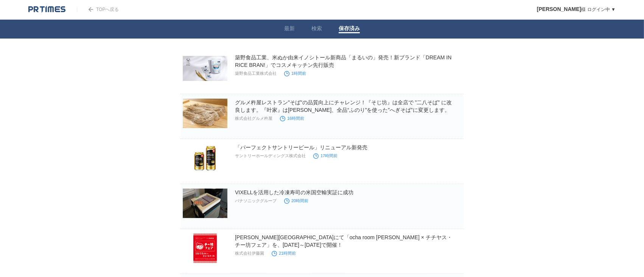 The image size is (644, 277). I want to click on time: 17時間前, so click(325, 156).